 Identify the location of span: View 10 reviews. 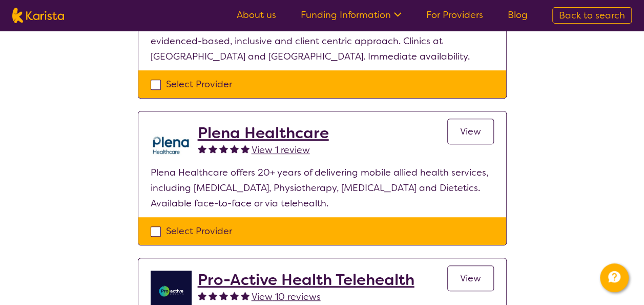
(286, 297).